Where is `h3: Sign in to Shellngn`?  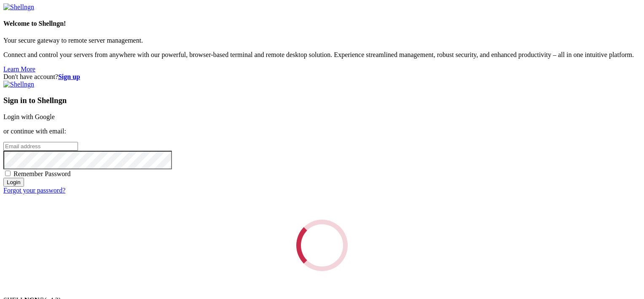 h3: Sign in to Shellngn is located at coordinates (322, 100).